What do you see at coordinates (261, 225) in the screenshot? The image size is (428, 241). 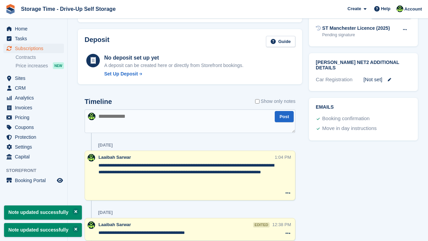 I see `div: edited` at bounding box center [261, 225].